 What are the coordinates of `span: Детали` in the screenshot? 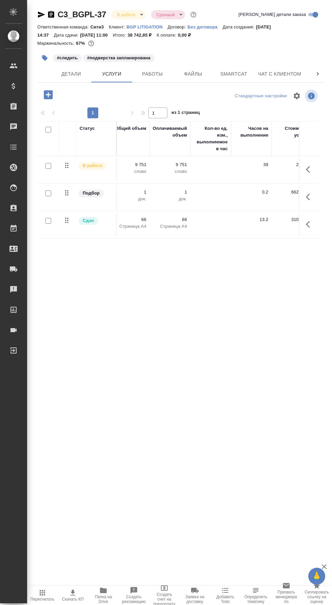 It's located at (71, 74).